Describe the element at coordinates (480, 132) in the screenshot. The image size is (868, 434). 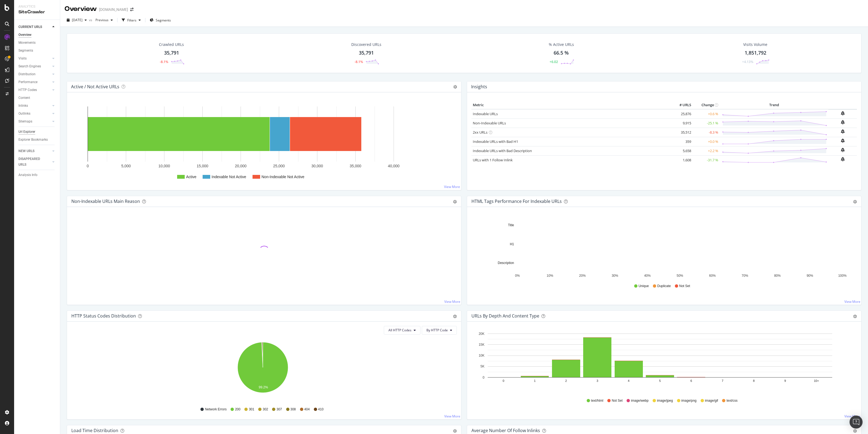
I see `a: 2xx URLs` at that location.